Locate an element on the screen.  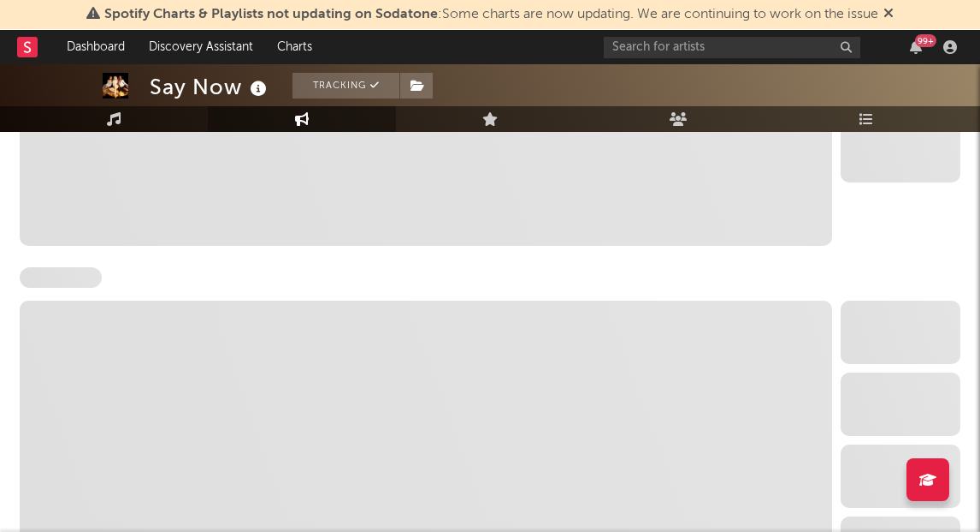
span: : Some charts are now updating. We are continuing to work on the issue is located at coordinates (491, 15).